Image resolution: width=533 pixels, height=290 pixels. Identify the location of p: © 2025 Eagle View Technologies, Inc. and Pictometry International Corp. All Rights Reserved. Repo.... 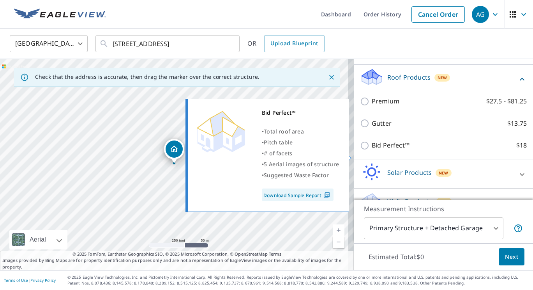
(298, 280).